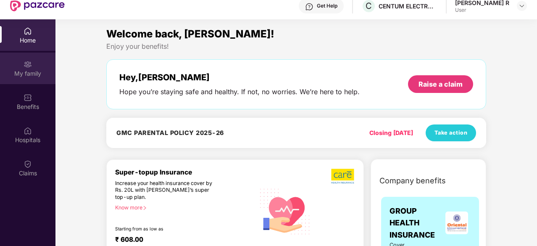 The height and width of the screenshot is (246, 537). Describe the element at coordinates (182, 207) in the screenshot. I see `div: Know more` at that location.